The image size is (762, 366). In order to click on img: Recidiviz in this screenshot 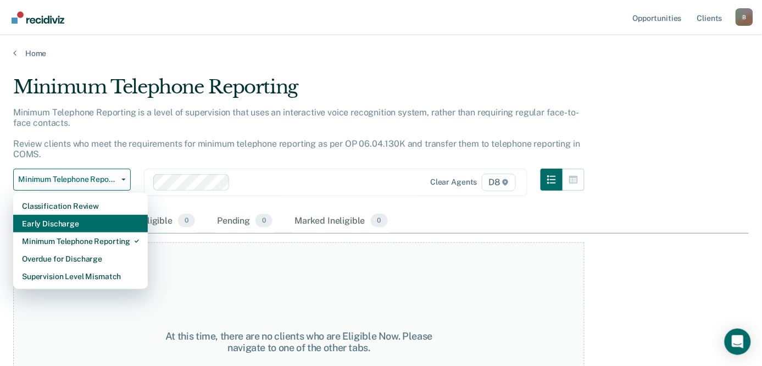, I will do `click(38, 18)`.